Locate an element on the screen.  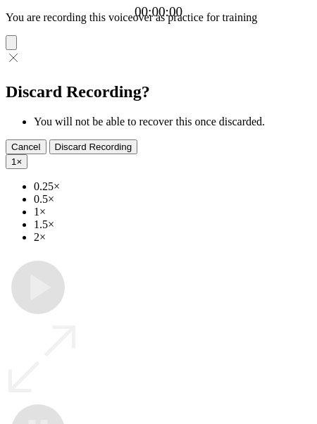
li: 2× is located at coordinates (172, 237).